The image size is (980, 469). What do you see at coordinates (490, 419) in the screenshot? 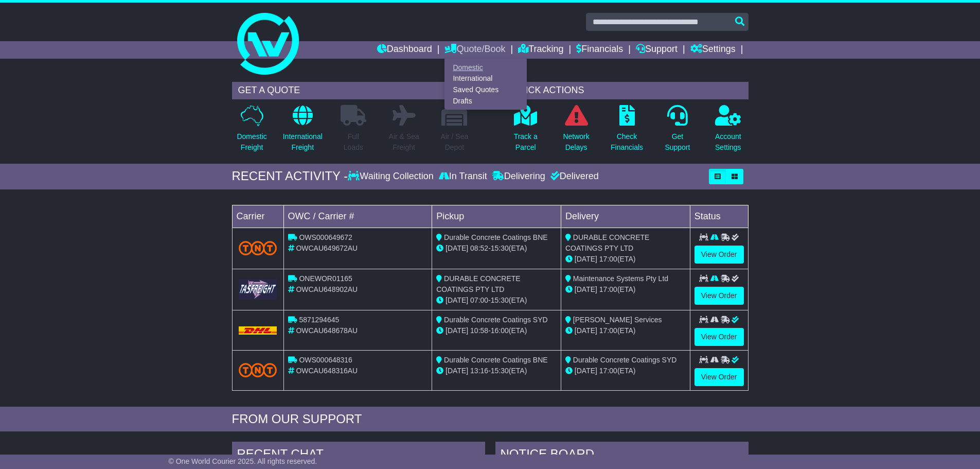
I see `div: FROM OUR SUPPORT` at bounding box center [490, 419].